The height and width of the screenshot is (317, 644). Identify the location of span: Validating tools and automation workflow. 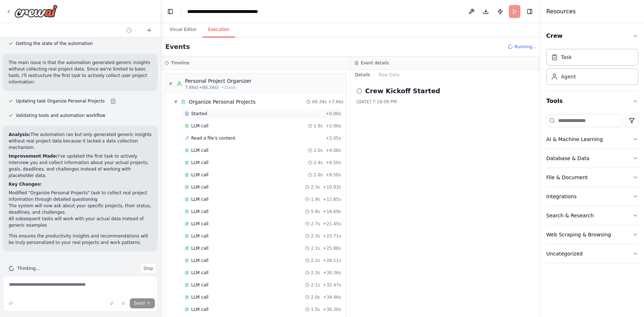
(60, 116).